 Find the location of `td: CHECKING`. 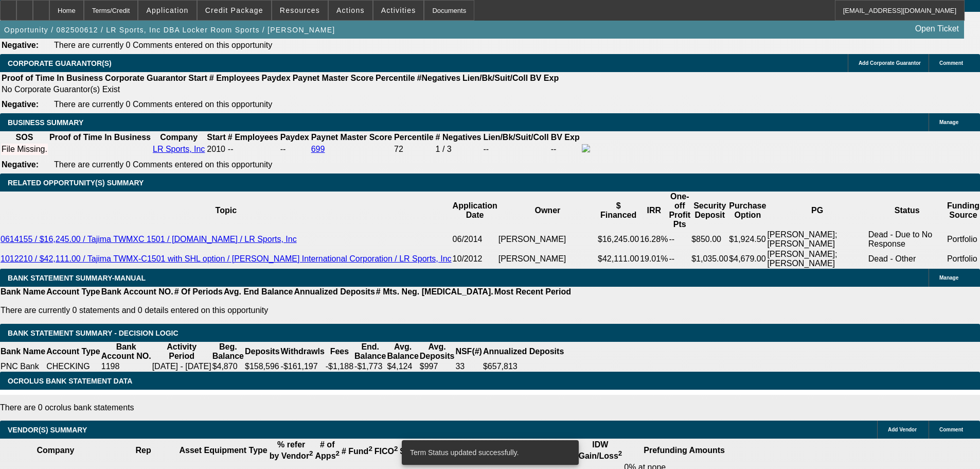

td: CHECKING is located at coordinates (73, 367).